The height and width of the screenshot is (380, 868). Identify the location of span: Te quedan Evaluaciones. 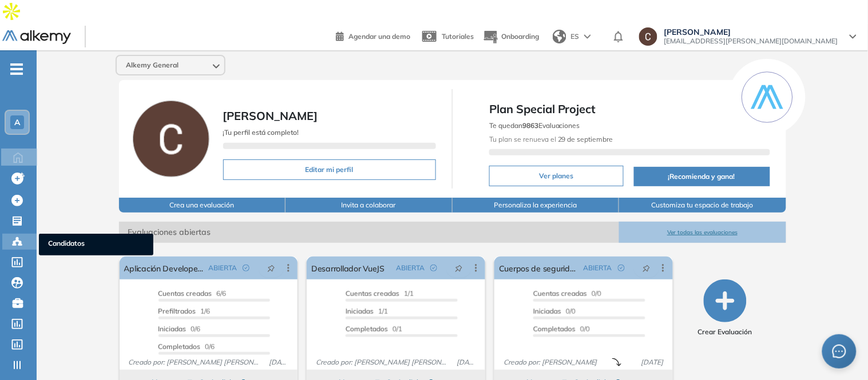
(534, 125).